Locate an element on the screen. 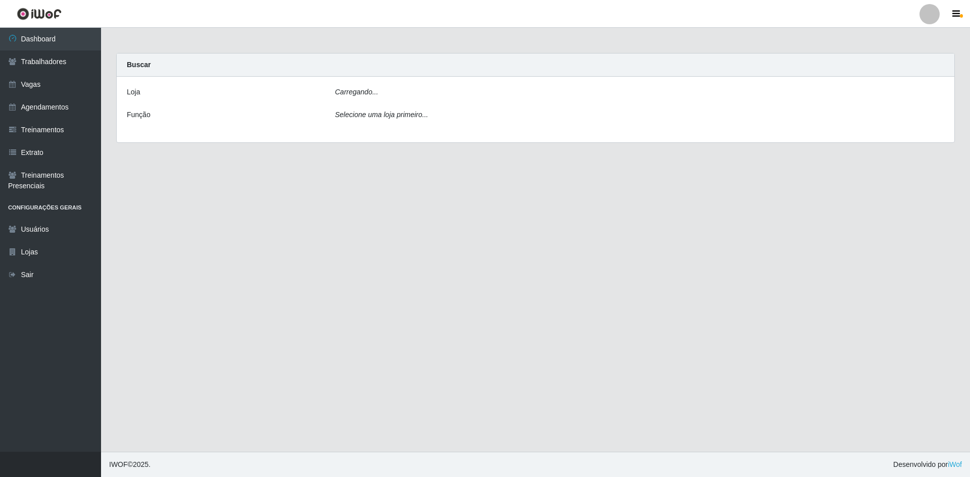 This screenshot has width=970, height=477. label: Loja is located at coordinates (133, 92).